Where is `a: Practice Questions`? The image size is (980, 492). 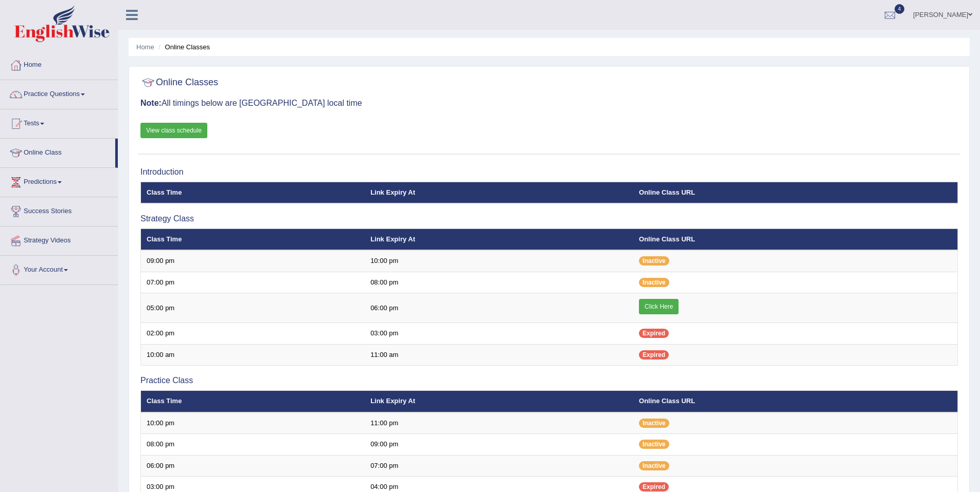 a: Practice Questions is located at coordinates (59, 93).